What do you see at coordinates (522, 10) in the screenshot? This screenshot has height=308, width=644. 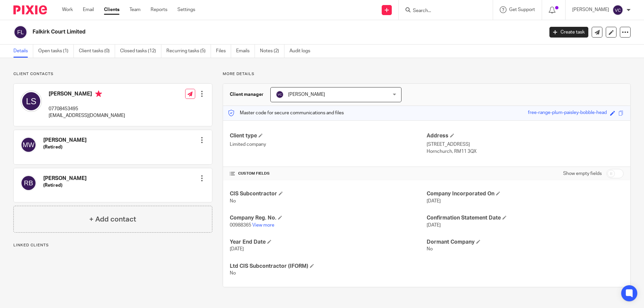 I see `span: Get Support` at bounding box center [522, 10].